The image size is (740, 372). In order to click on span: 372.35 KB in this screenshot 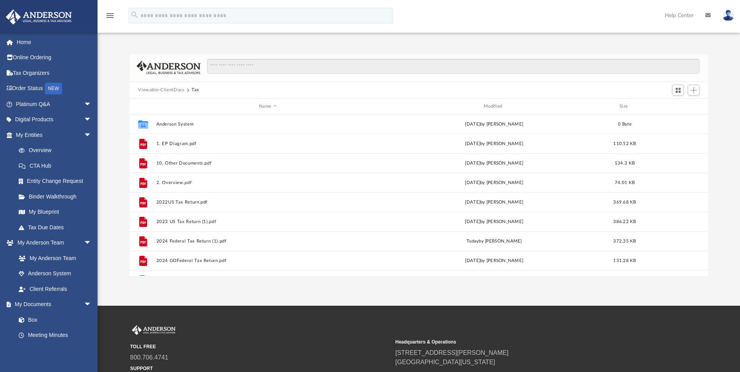, I will do `click(625, 241)`.